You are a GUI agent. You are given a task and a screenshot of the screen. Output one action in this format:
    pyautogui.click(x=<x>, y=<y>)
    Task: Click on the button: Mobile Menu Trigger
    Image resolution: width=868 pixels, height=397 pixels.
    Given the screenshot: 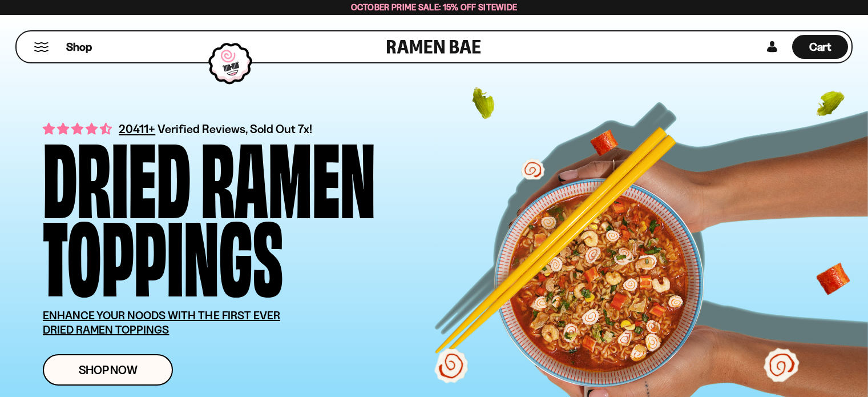 What is the action you would take?
    pyautogui.click(x=41, y=47)
    